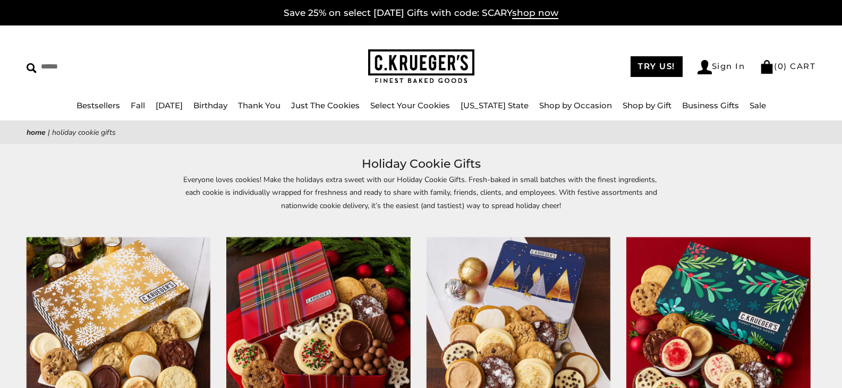 This screenshot has height=388, width=842. I want to click on input: Search, so click(90, 66).